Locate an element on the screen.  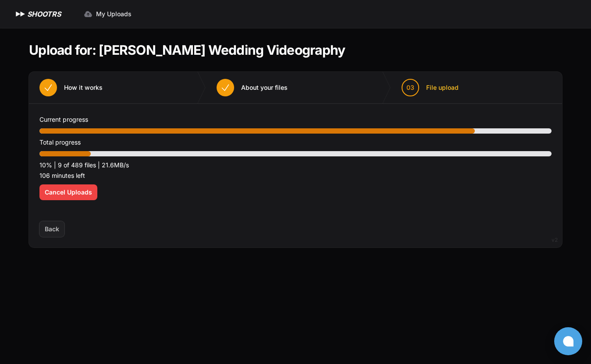
img: SHOOTRS is located at coordinates (21, 14).